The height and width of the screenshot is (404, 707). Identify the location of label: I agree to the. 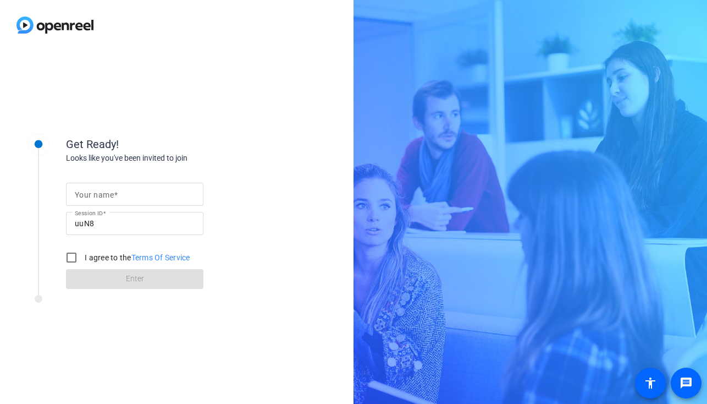
(136, 257).